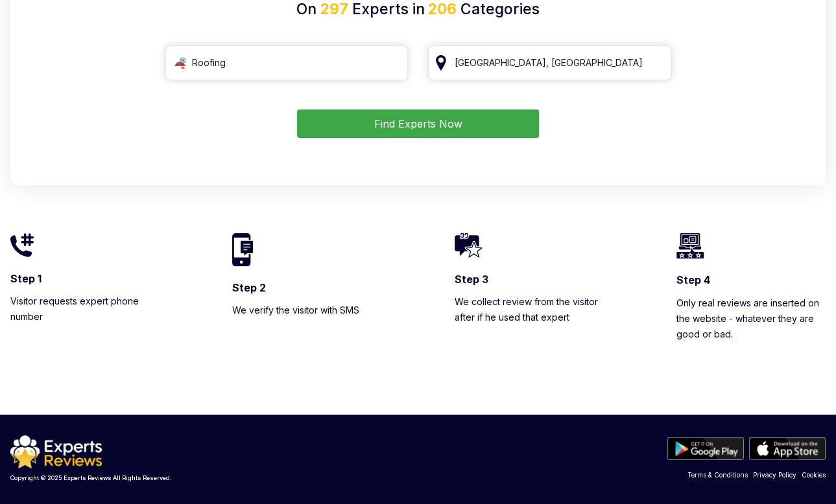  What do you see at coordinates (307, 310) in the screenshot?
I see `p: We verify the visitor with SMS` at bounding box center [307, 310].